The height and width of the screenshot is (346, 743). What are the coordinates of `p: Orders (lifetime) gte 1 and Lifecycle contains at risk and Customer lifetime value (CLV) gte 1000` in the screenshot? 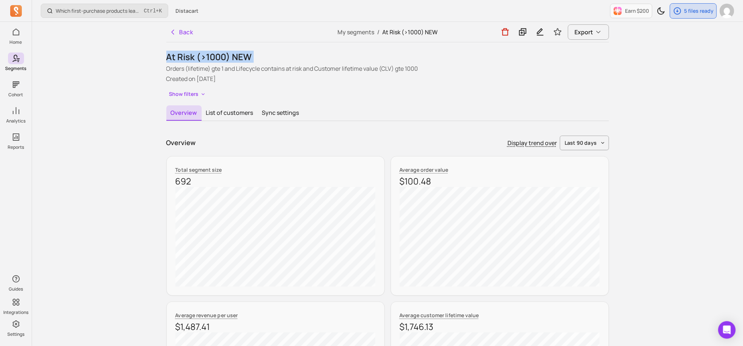 It's located at (388, 68).